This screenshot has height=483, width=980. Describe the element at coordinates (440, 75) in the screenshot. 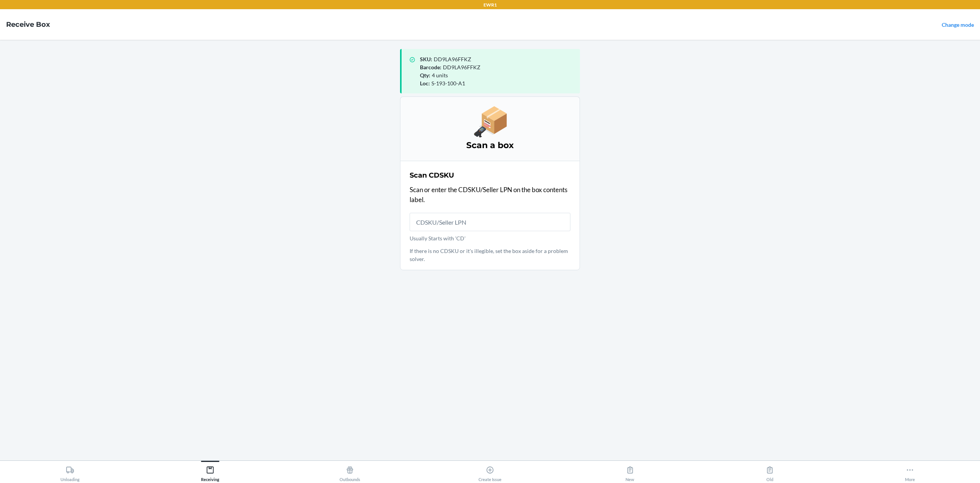

I see `span: 4 units` at that location.